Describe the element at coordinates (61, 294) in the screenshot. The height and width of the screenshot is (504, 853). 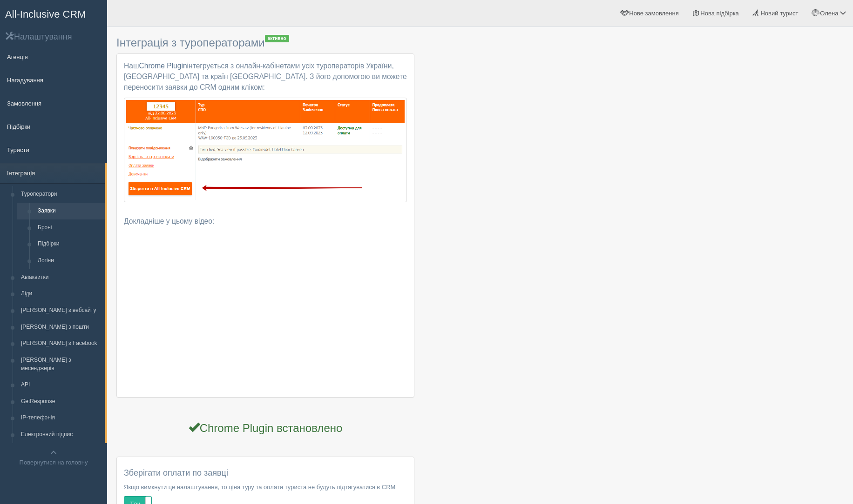
I see `a: Ліди` at that location.